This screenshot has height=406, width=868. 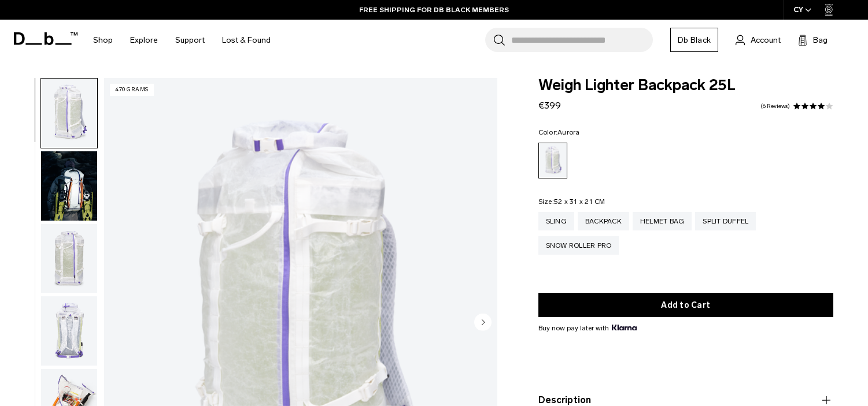 What do you see at coordinates (580, 202) in the screenshot?
I see `span: 52 x 31 x 21 CM` at bounding box center [580, 202].